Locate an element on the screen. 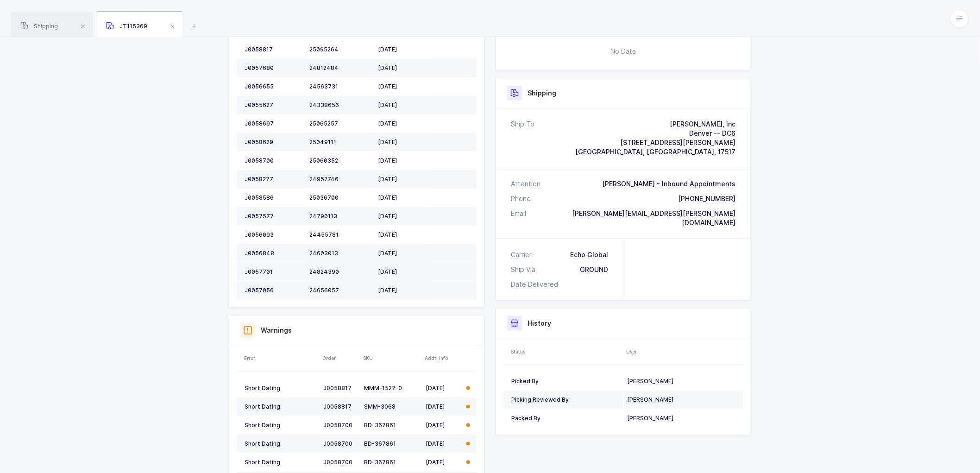 This screenshot has width=980, height=473. div: Echo Global is located at coordinates (589, 255).